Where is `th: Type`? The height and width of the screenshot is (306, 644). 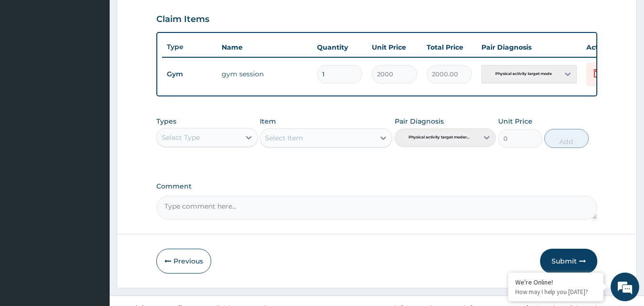 th: Type is located at coordinates (189, 47).